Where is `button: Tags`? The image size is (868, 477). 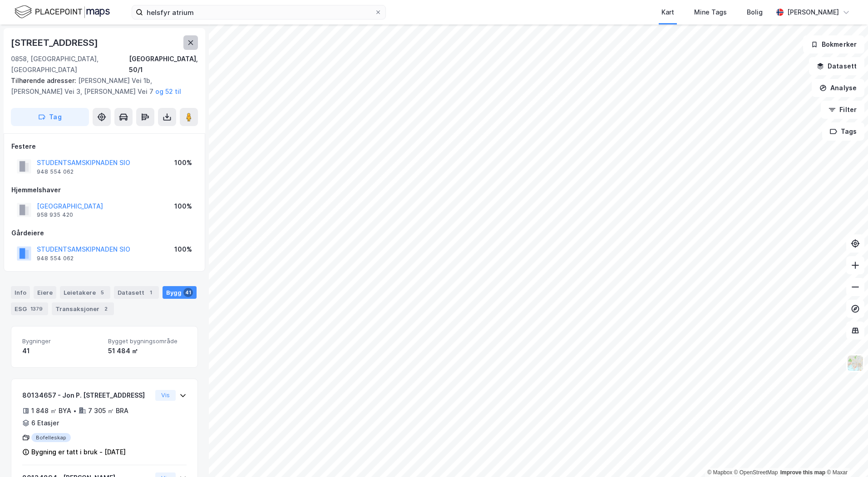 button: Tags is located at coordinates (843, 132).